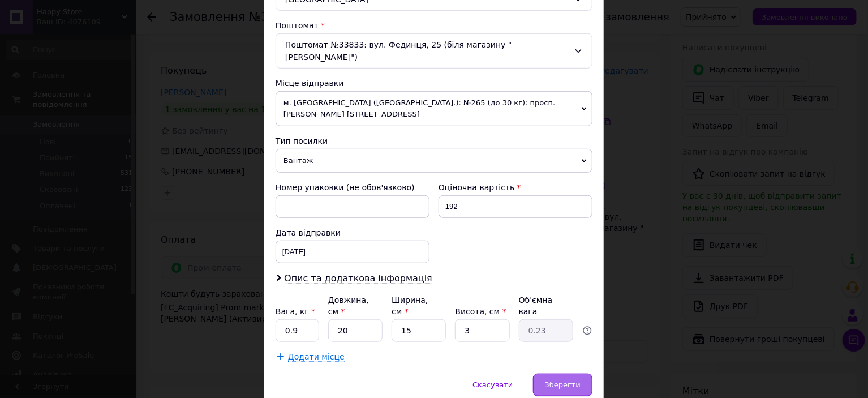  Describe the element at coordinates (480, 312) in the screenshot. I see `label: Висота, см` at that location.